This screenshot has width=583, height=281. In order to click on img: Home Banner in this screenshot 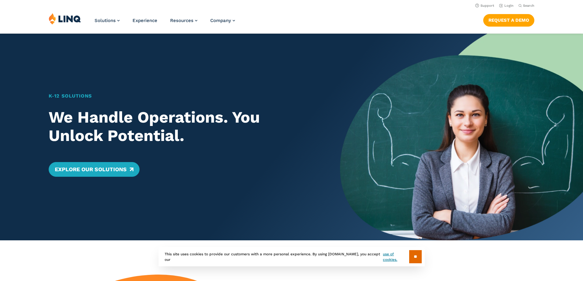, I will do `click(461, 137)`.